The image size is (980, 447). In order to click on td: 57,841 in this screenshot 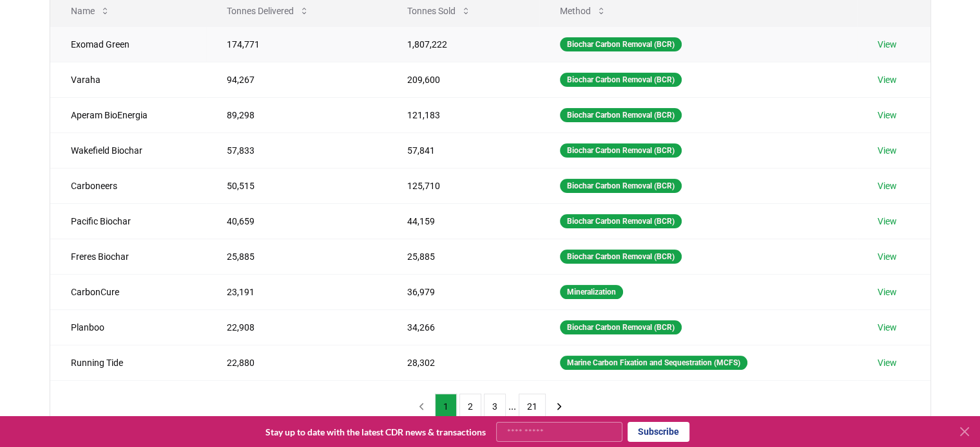, I will do `click(463, 150)`.